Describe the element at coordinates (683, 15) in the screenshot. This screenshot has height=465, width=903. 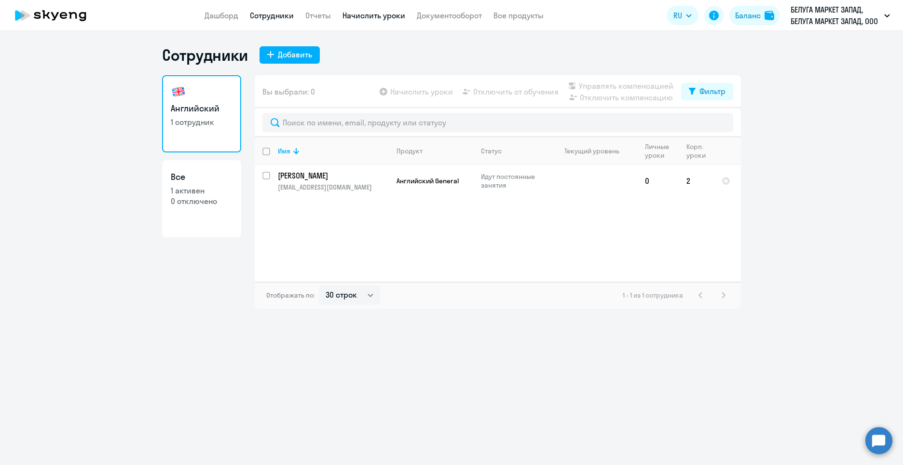
I see `button: RU` at that location.